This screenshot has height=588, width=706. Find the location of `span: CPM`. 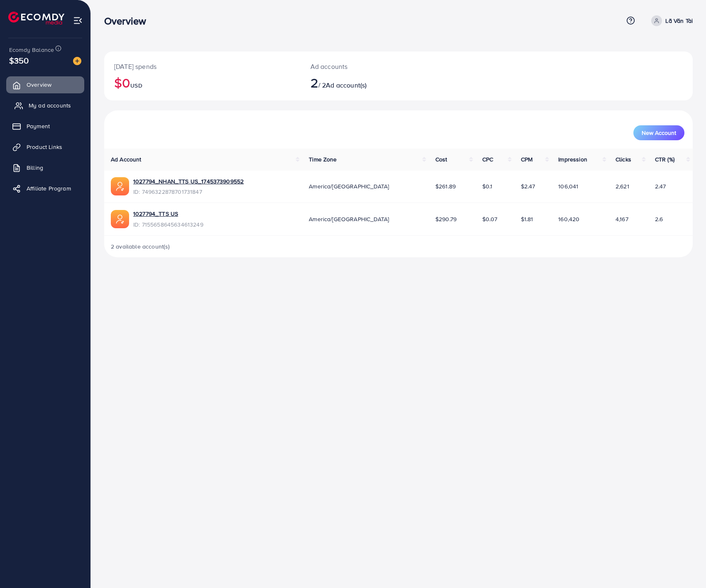

span: CPM is located at coordinates (527, 160).